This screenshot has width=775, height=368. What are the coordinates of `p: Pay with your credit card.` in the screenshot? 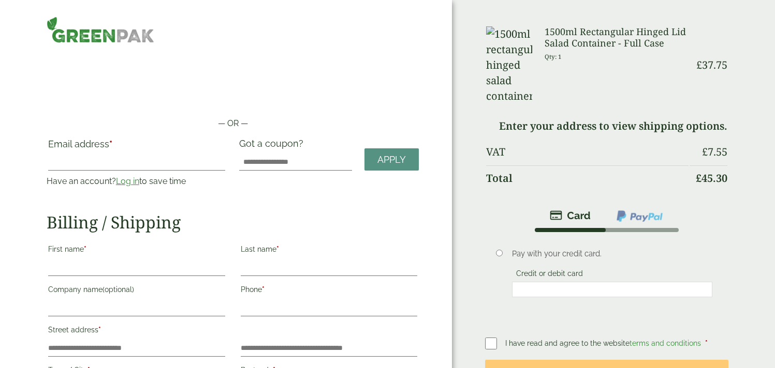 It's located at (612, 254).